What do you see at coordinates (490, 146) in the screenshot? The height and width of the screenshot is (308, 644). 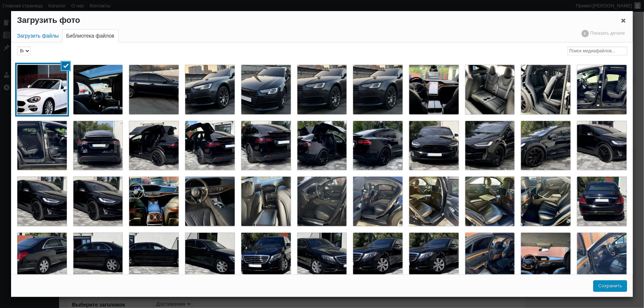 I see `li: Tesla Model X черный прокат без водителя, внедорожник тесла арендовать с водителем на прокат 04` at bounding box center [490, 146].